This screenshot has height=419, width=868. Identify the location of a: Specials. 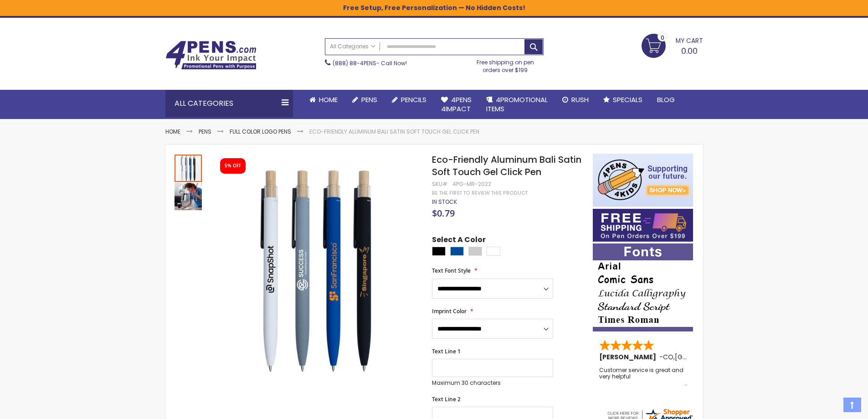
(623, 100).